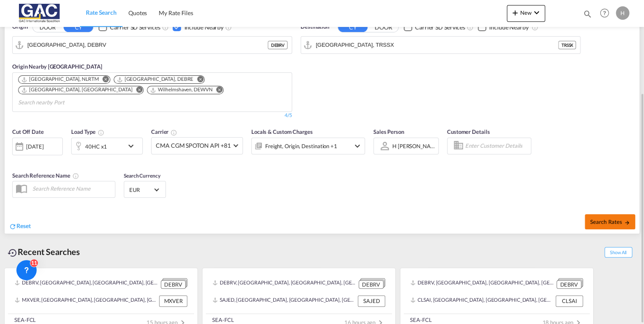  What do you see at coordinates (308, 146) in the screenshot?
I see `div: Freight Origin Destination Factory Stuffingicon-chevron-down` at bounding box center [308, 146].